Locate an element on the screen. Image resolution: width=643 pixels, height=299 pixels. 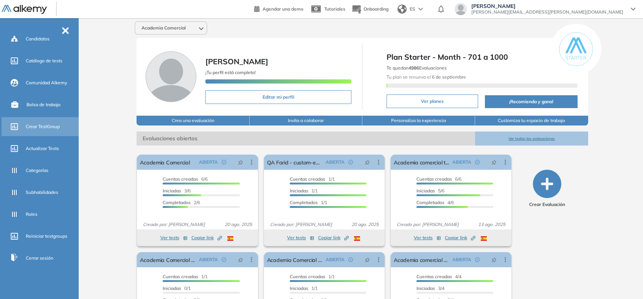
a: Agendar una demo is located at coordinates (279, 8).